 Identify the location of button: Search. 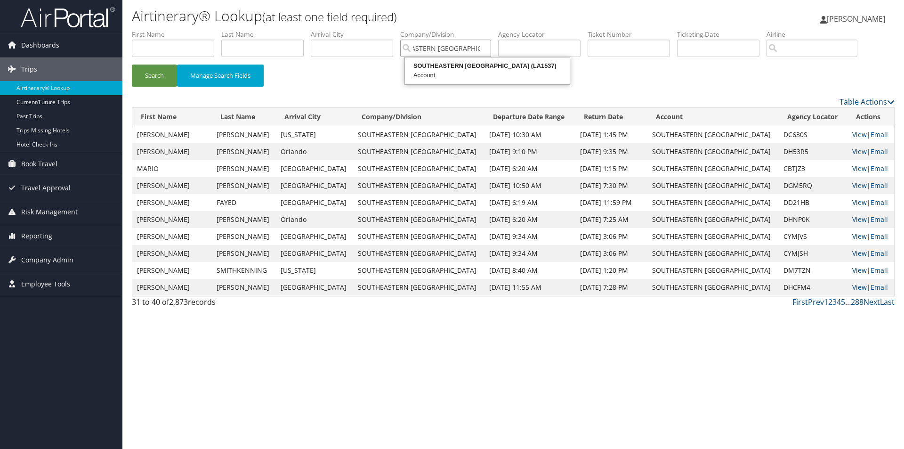
(154, 75).